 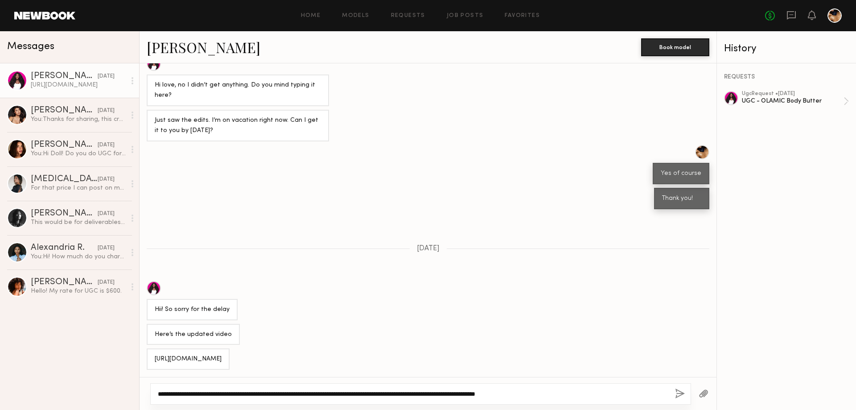 I want to click on a: Requests, so click(x=408, y=16).